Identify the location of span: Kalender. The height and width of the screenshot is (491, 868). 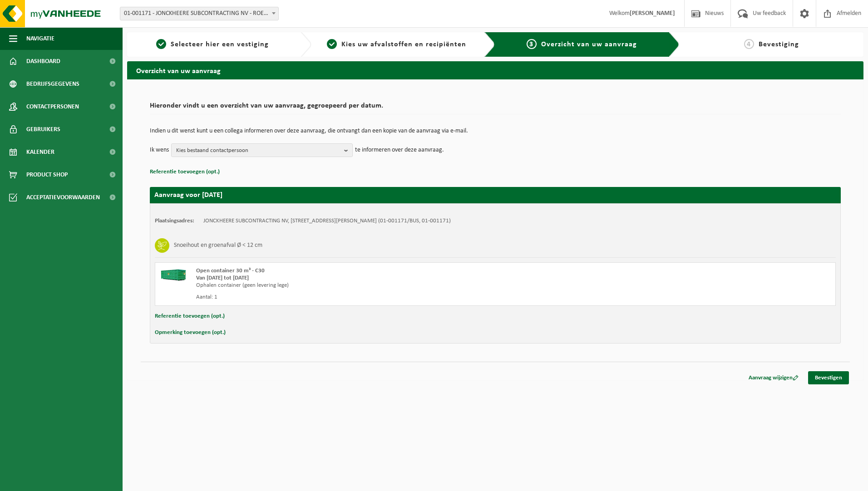
(40, 152).